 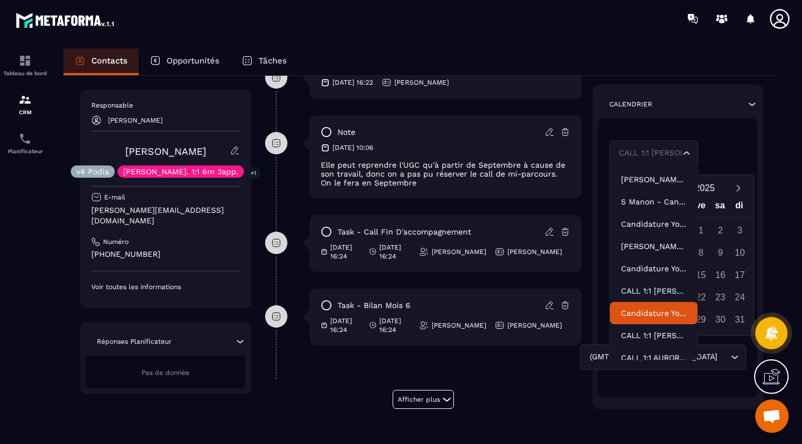 I want to click on div: 30, so click(x=720, y=319).